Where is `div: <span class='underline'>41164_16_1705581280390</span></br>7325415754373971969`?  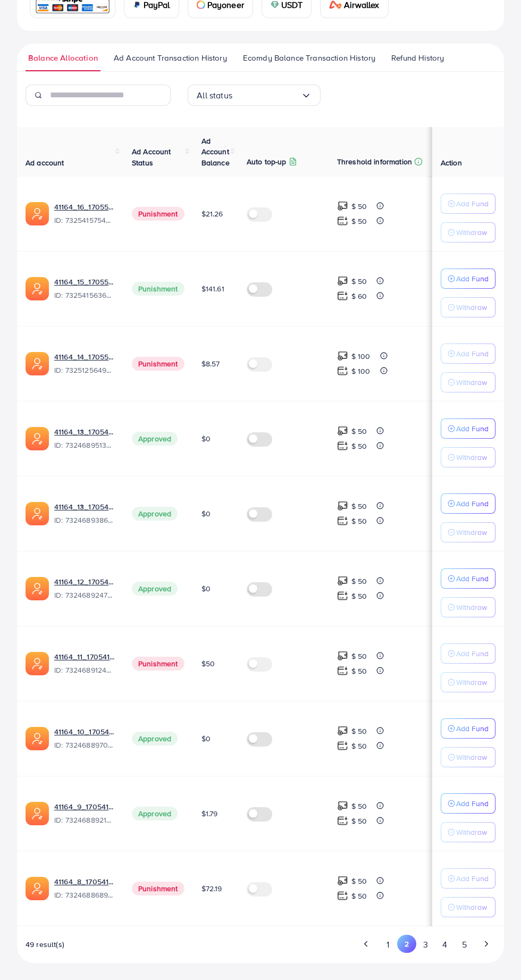
div: <span class='underline'>41164_16_1705581280390</span></br>7325415754373971969 is located at coordinates (84, 214).